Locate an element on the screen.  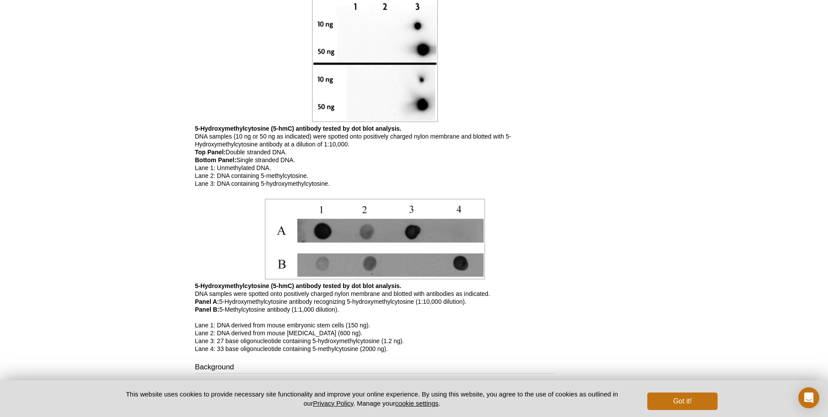
b: Top Panel: is located at coordinates (210, 152).